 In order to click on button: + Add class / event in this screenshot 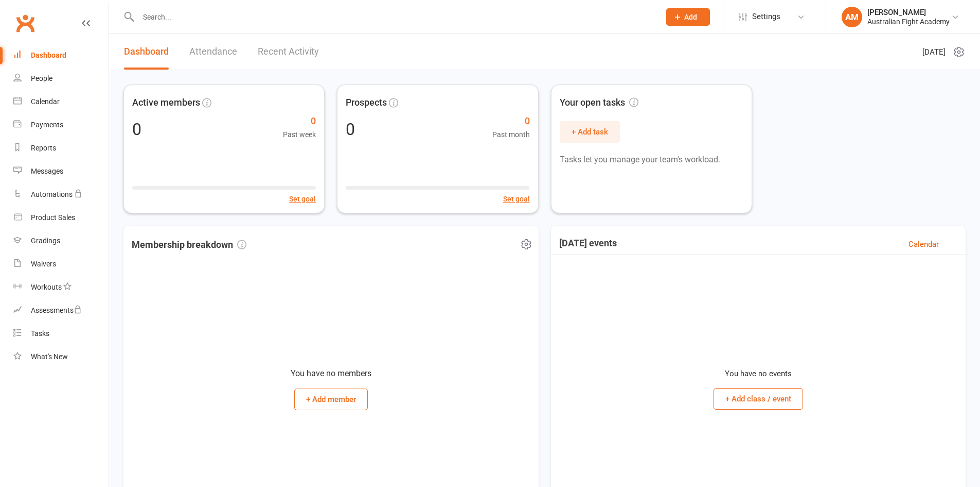, I will do `click(758, 399)`.